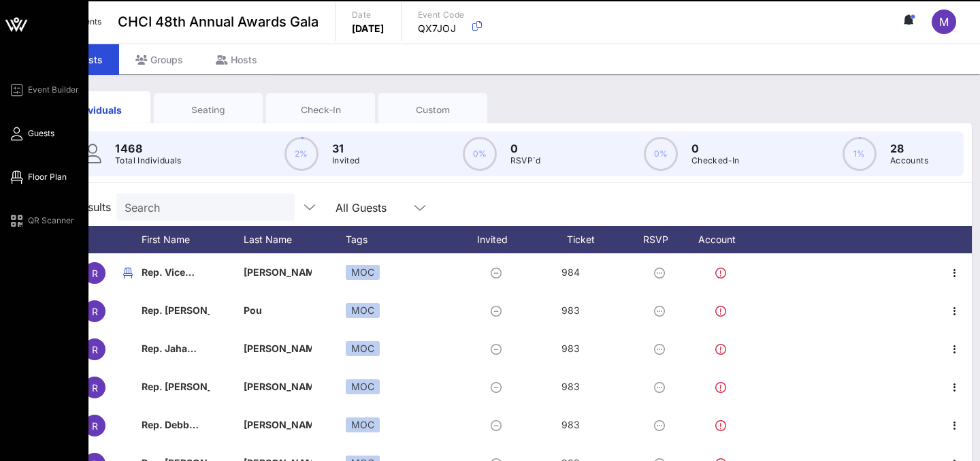  I want to click on p: 31, so click(346, 148).